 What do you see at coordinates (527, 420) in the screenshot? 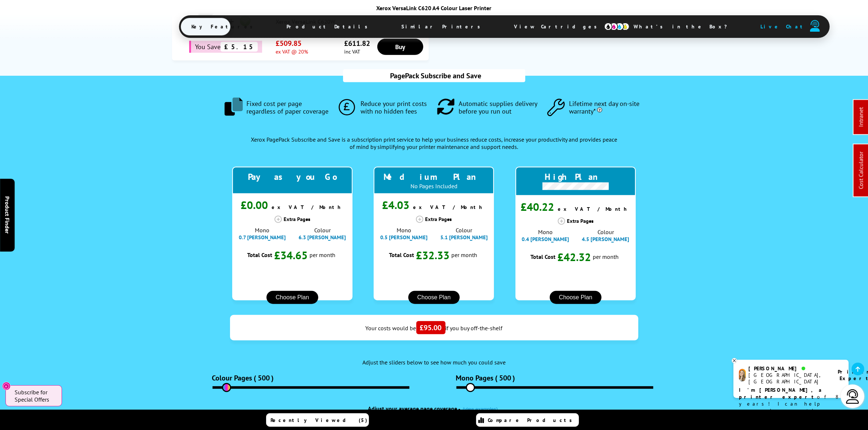
I see `a: Compare Products` at bounding box center [527, 420].